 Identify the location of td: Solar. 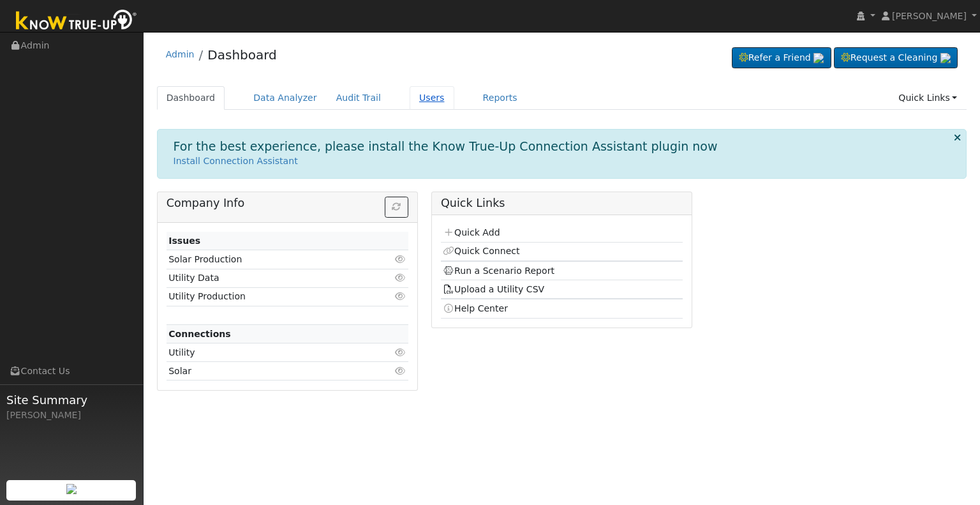
(268, 371).